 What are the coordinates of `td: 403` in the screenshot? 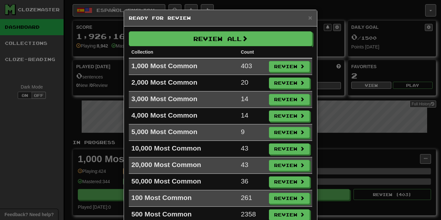 It's located at (252, 67).